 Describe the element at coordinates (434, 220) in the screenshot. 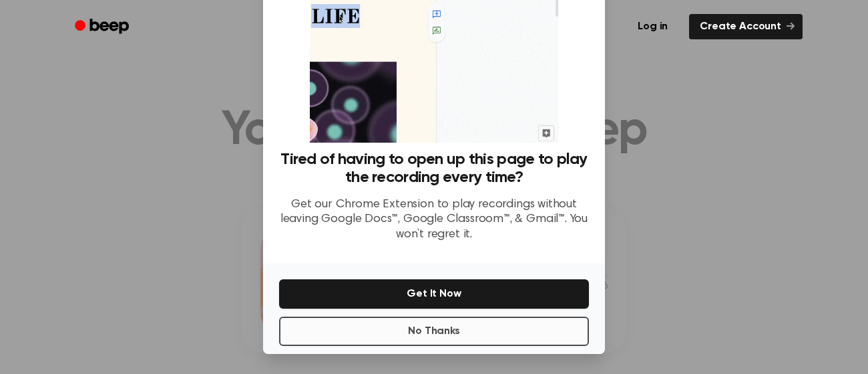

I see `p: Get our Chrome Extension to play recordings without leaving Google Docs™, Google Classroom™, & Gm...` at that location.